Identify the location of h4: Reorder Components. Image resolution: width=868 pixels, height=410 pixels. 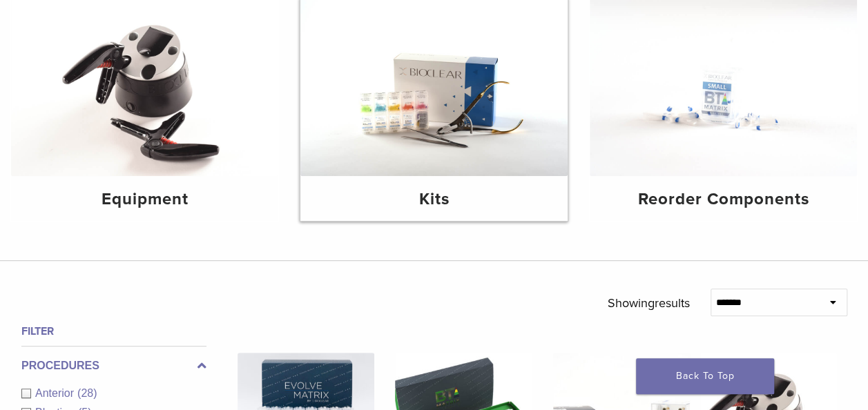
(723, 199).